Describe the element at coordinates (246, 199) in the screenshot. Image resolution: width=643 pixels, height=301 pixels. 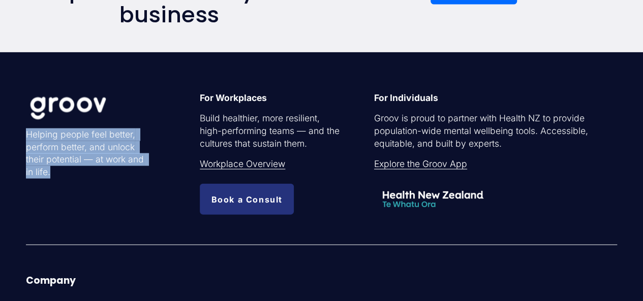
I see `a: Book a Consult` at that location.